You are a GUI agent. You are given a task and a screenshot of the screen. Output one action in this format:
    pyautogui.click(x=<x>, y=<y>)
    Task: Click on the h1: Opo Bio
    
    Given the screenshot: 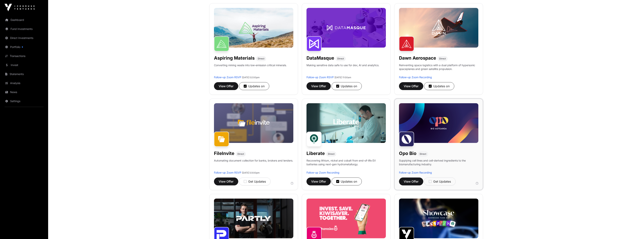 What is the action you would take?
    pyautogui.click(x=408, y=153)
    